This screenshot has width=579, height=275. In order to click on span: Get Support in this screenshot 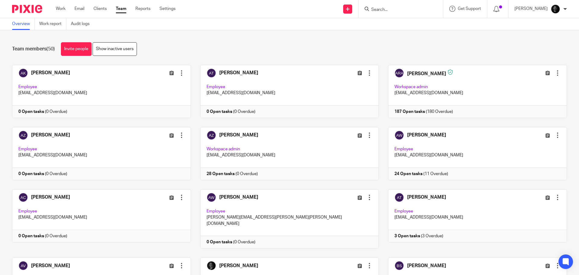, I will do `click(469, 9)`.